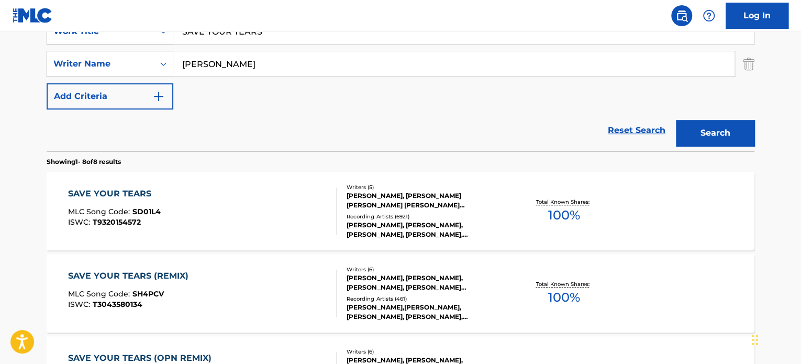 The width and height of the screenshot is (801, 364). Describe the element at coordinates (114, 194) in the screenshot. I see `div: SAVE YOUR TEARS` at that location.